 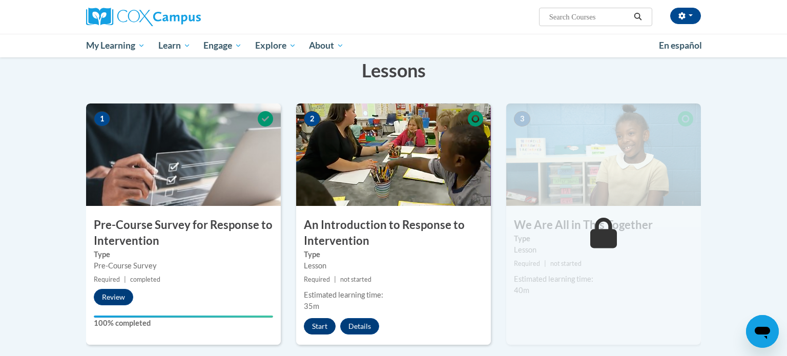 What do you see at coordinates (327, 46) in the screenshot?
I see `a: About` at bounding box center [327, 46].